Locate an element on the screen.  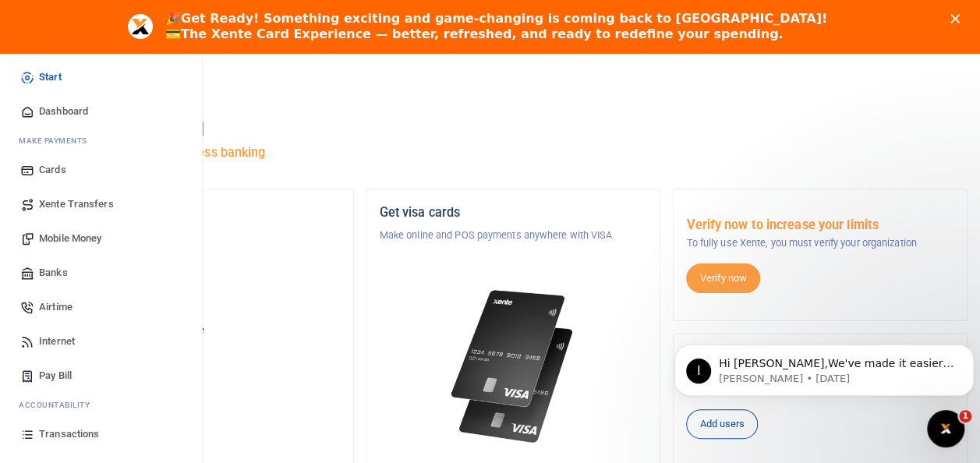
p: To fully use Xente, you must verify your organization is located at coordinates (820, 243).